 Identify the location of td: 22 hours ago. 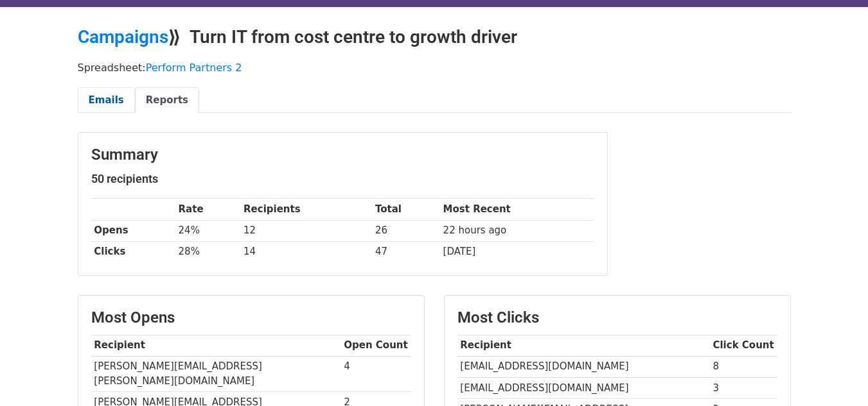
(517, 230).